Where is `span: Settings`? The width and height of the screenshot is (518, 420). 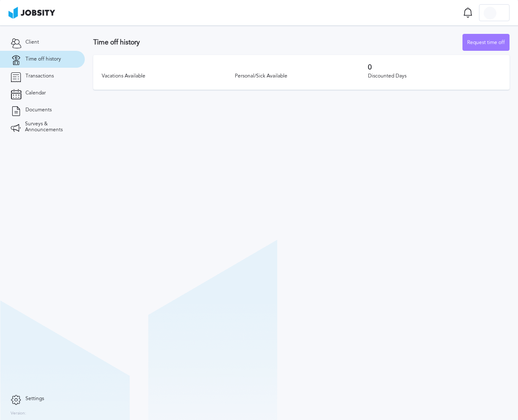
span: Settings is located at coordinates (35, 399).